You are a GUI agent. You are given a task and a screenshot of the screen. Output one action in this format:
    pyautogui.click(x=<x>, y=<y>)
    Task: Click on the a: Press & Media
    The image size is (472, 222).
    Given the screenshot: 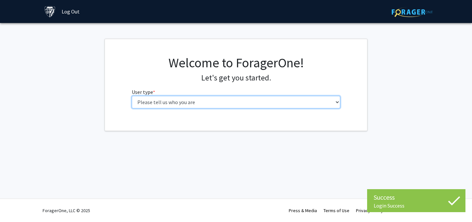 What is the action you would take?
    pyautogui.click(x=303, y=210)
    